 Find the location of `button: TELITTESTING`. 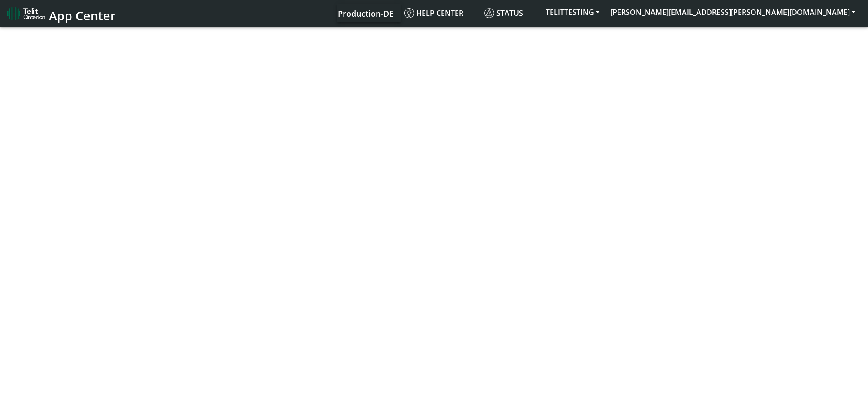

button: TELITTESTING is located at coordinates (572, 12).